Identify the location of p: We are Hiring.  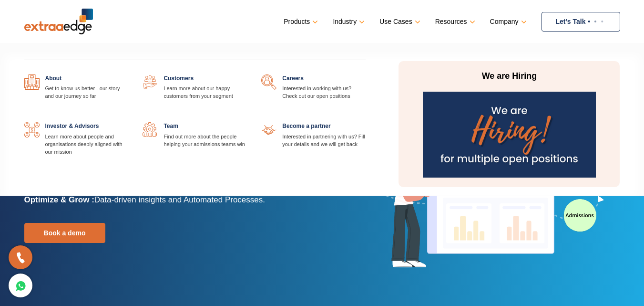
(509, 76).